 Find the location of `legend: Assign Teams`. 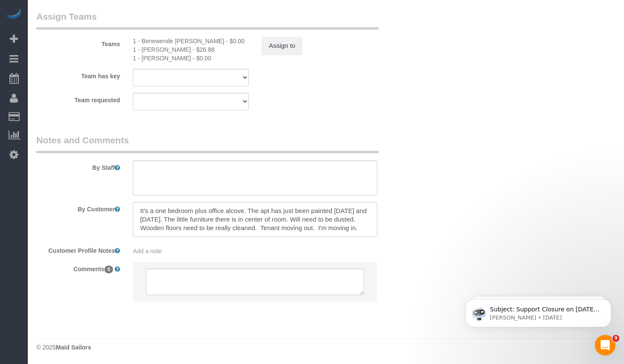

legend: Assign Teams is located at coordinates (207, 19).